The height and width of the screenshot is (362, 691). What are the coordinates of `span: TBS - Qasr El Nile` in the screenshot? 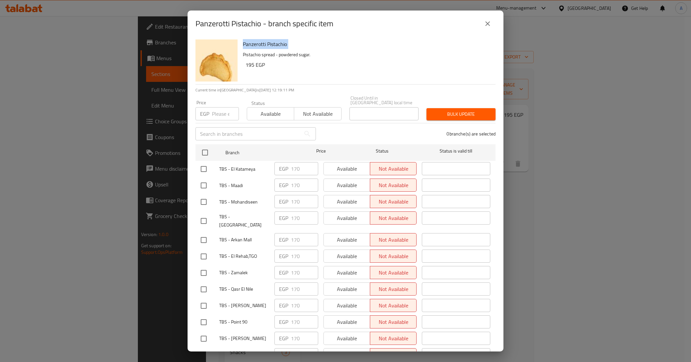 It's located at (244, 289).